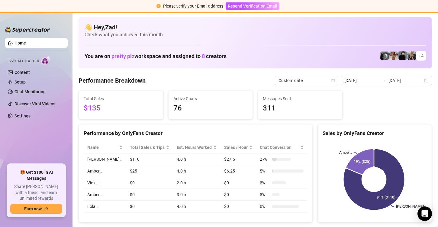  I want to click on input: Start date, so click(362, 80).